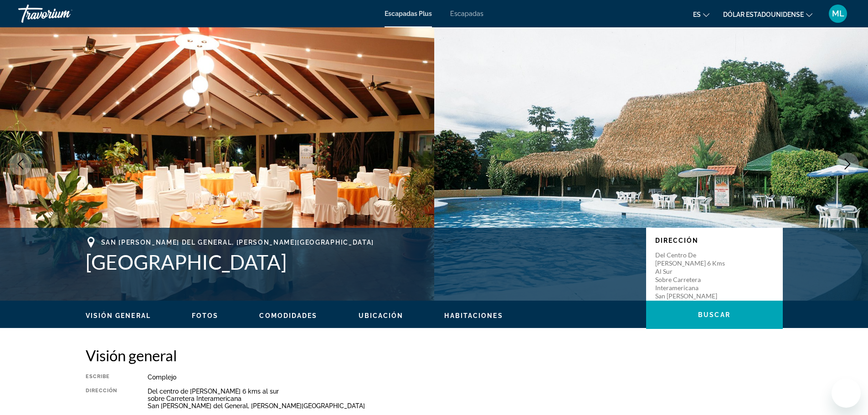  What do you see at coordinates (105, 377) in the screenshot?
I see `div: Escribe` at bounding box center [105, 377].